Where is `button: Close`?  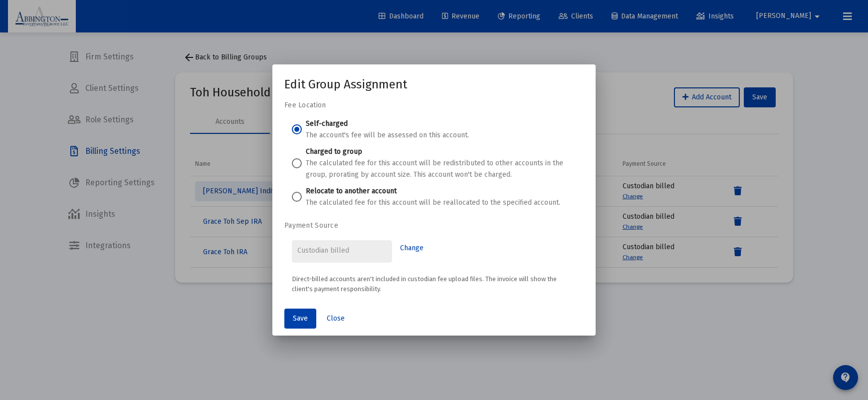 button: Close is located at coordinates (336, 318).